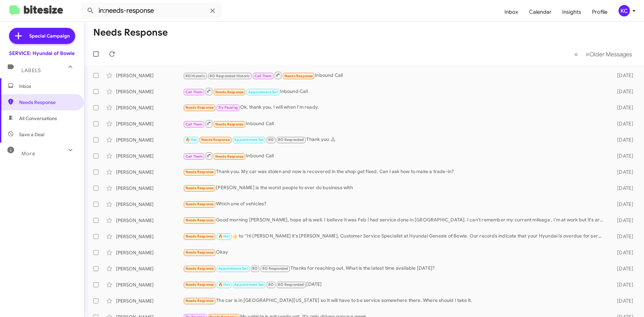  What do you see at coordinates (395, 108) in the screenshot?
I see `div: Ok, thank you, I will when I'm ready.` at bounding box center [395, 108].